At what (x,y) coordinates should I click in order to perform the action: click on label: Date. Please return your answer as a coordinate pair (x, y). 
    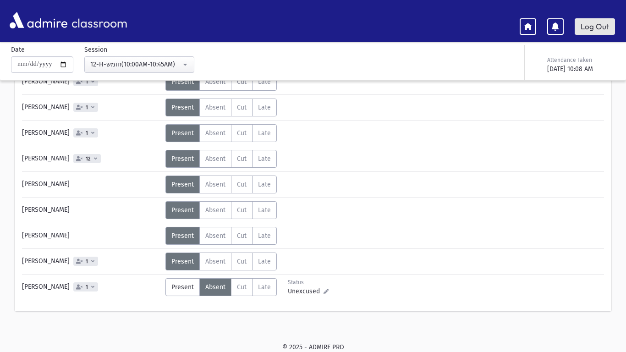
    Looking at the image, I should click on (18, 49).